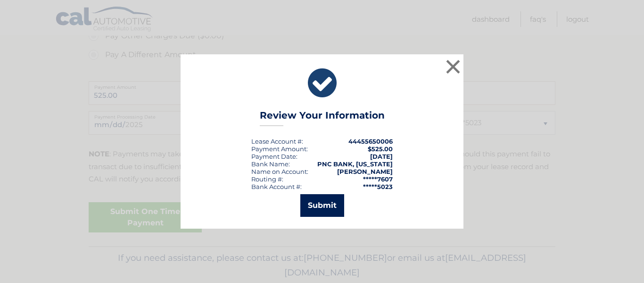 The image size is (644, 283). I want to click on span: $525.00, so click(380, 148).